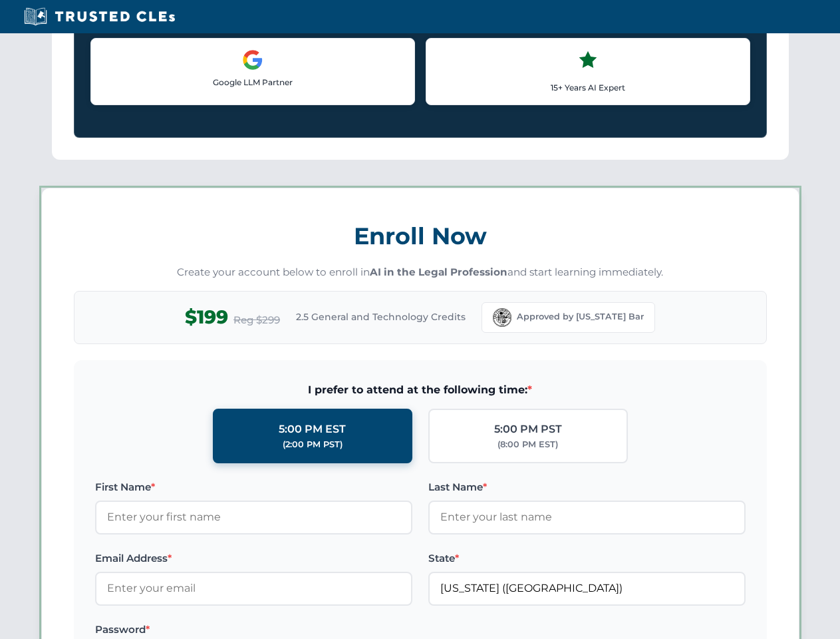 The height and width of the screenshot is (639, 840). What do you see at coordinates (528, 445) in the screenshot?
I see `div: (8:00 PM EST)` at bounding box center [528, 445].